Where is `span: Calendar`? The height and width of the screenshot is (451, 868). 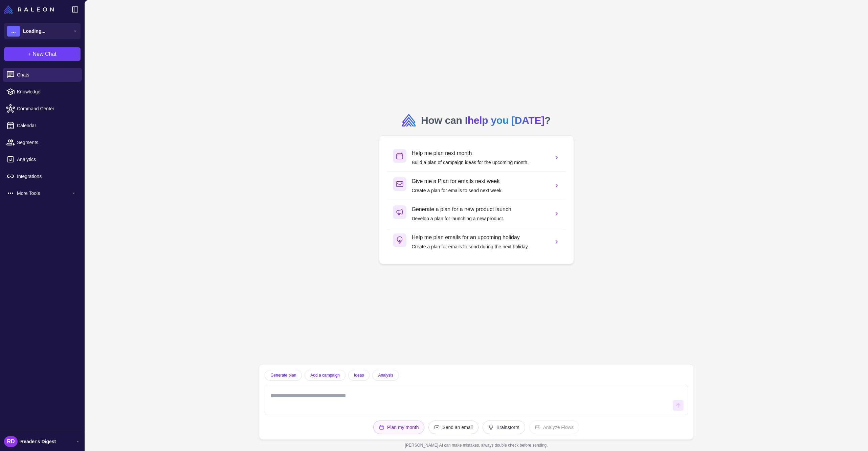
span: Calendar is located at coordinates (47, 125).